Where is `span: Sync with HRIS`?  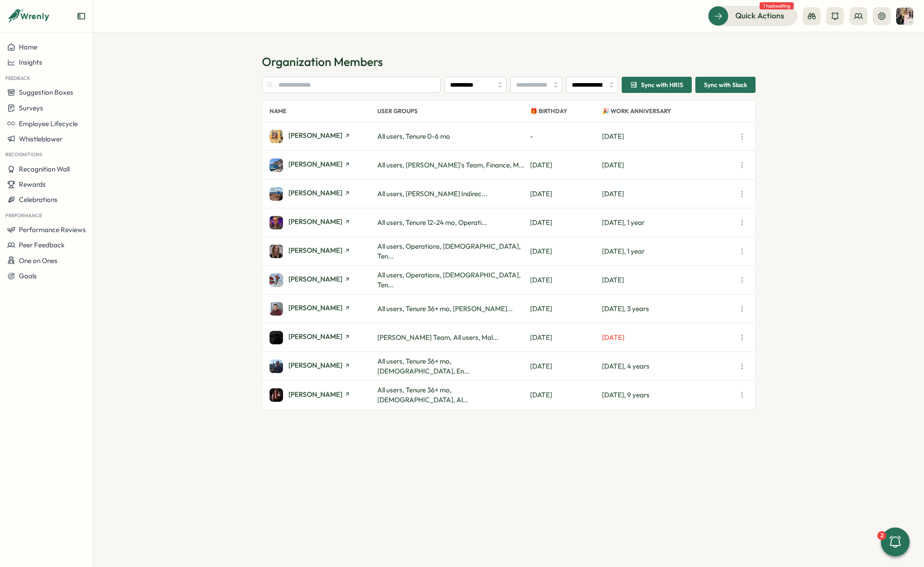 span: Sync with HRIS is located at coordinates (662, 84).